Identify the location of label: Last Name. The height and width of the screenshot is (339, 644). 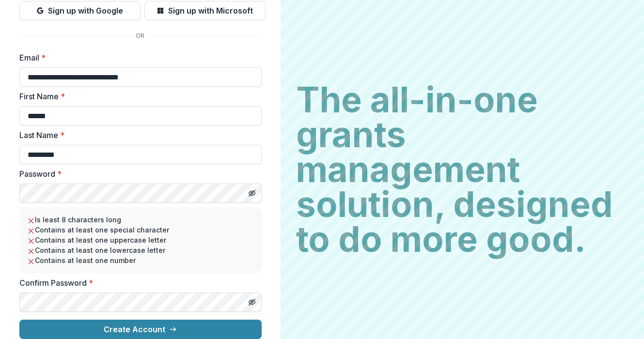
(138, 135).